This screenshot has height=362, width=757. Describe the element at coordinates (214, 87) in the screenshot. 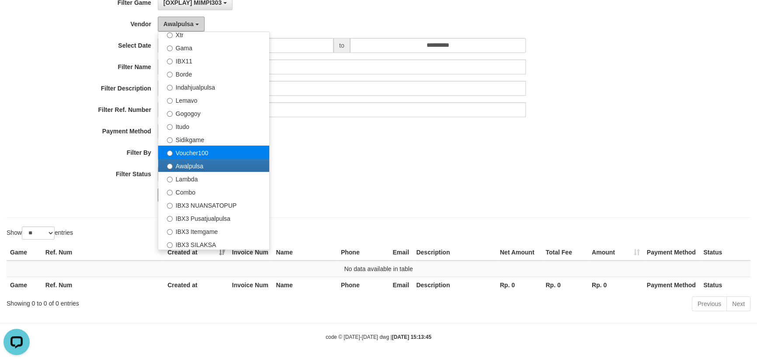

I see `label: Indahjualpulsa` at that location.